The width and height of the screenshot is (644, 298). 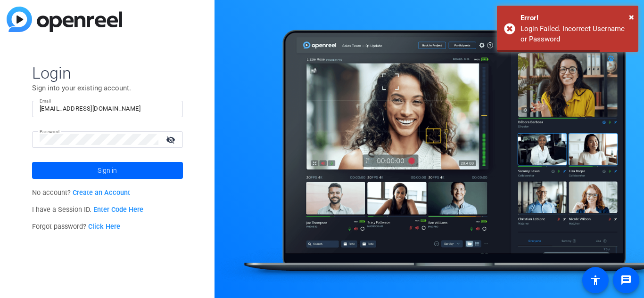 What do you see at coordinates (631, 17) in the screenshot?
I see `button: Close` at bounding box center [631, 17].